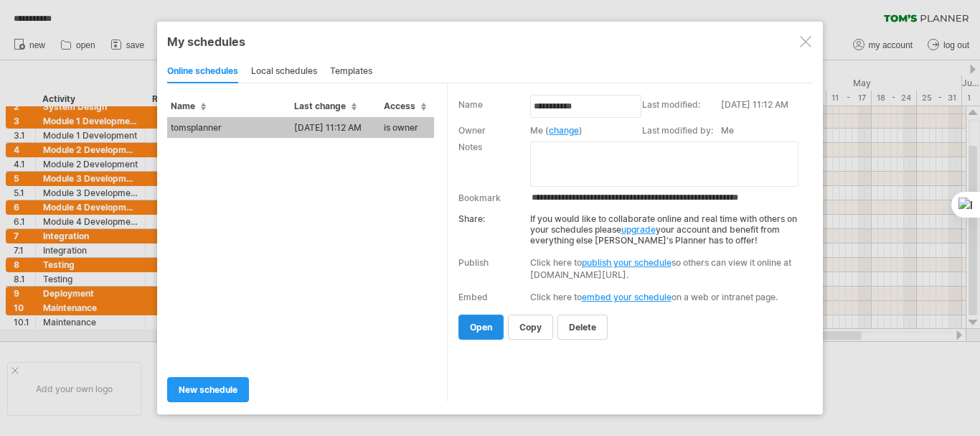 The image size is (980, 436). I want to click on span: Name, so click(188, 106).